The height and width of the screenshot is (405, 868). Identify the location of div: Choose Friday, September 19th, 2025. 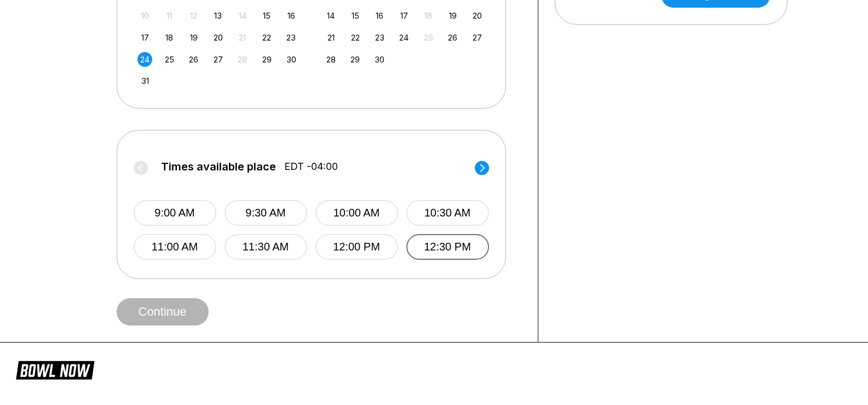
(452, 15).